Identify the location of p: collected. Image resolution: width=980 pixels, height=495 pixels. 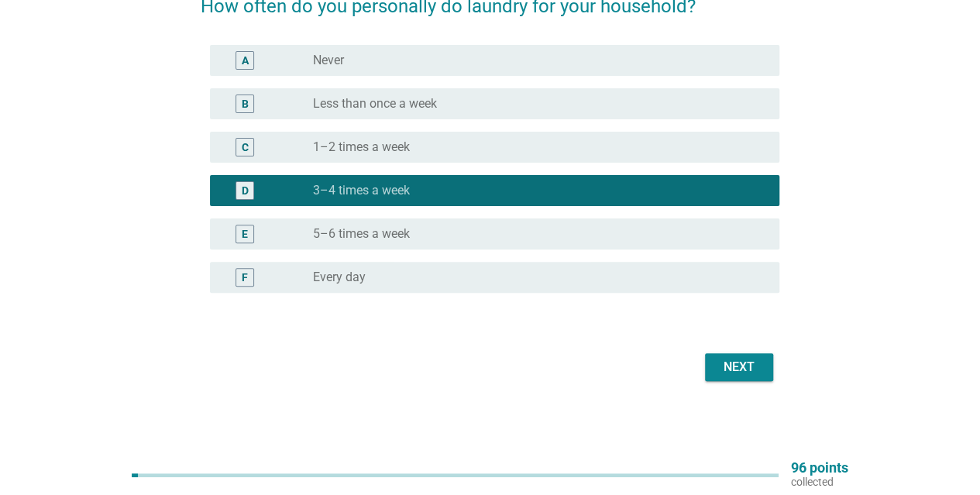
(819, 482).